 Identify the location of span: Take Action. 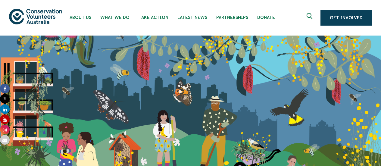
(153, 17).